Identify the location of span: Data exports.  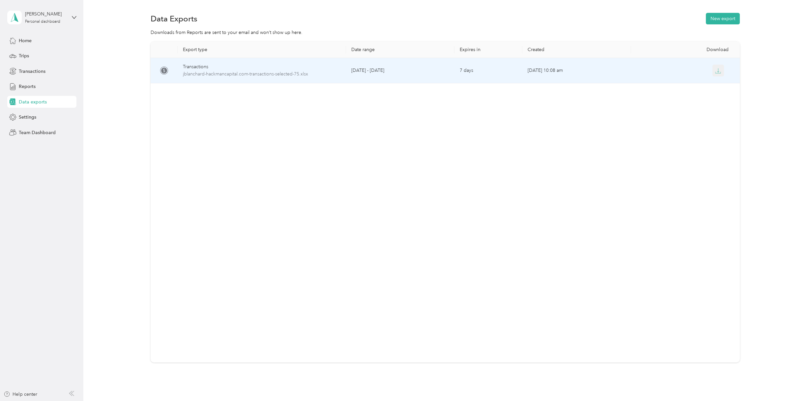
(33, 102).